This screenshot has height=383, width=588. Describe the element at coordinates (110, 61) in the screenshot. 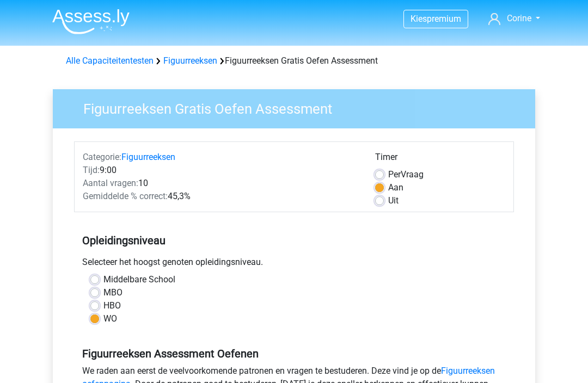

I see `a: Alle Capaciteitentesten` at that location.